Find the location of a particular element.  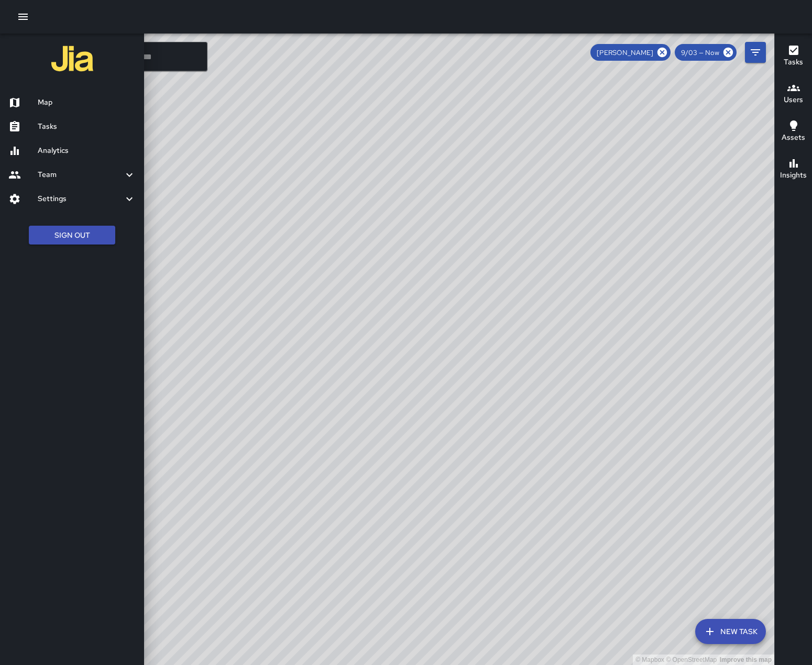

button: New Task is located at coordinates (730, 631).